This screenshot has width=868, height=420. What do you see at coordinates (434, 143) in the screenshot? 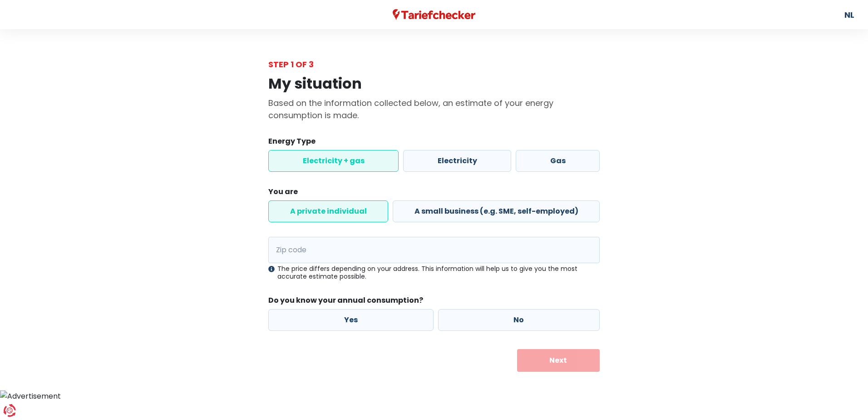
I see `legend: Energy Type` at bounding box center [434, 143].